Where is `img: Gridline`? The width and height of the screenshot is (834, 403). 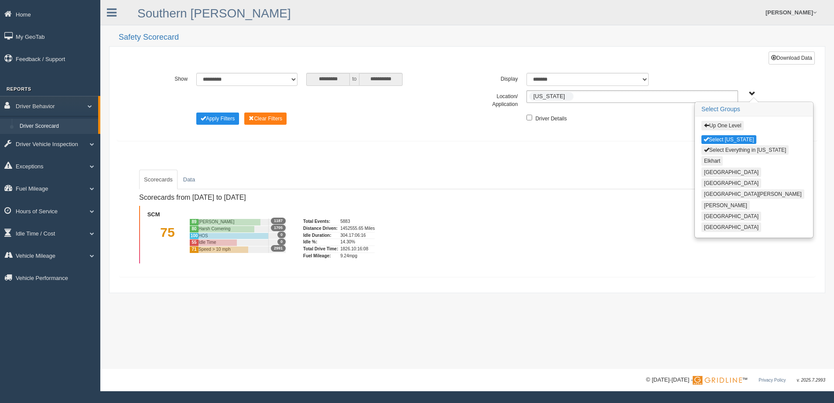
img: Gridline is located at coordinates (717, 380).